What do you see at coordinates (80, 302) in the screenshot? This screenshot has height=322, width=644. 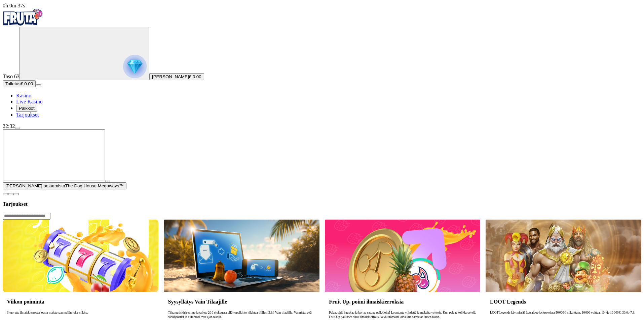 I see `h3: Viikon poiminta` at bounding box center [80, 302].